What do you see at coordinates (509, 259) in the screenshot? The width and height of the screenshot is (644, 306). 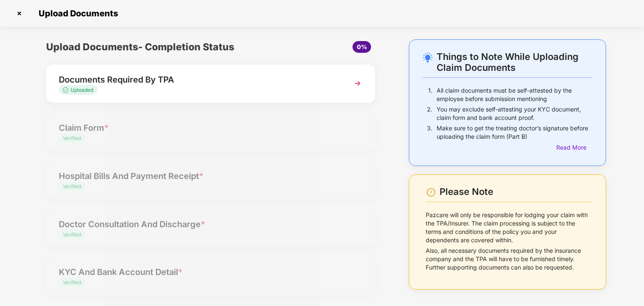 I see `p: Also, all necessary documents required by the insurance company and the TPA will have to be furni...` at bounding box center [509, 259].